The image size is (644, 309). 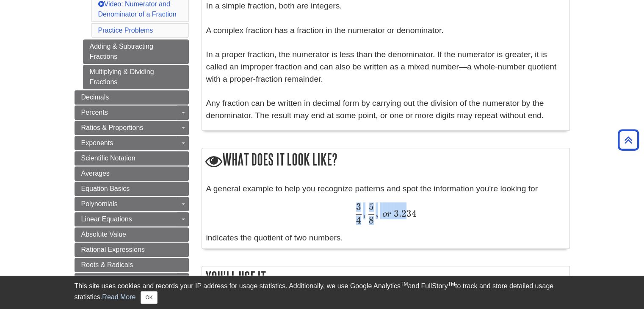 What do you see at coordinates (97, 143) in the screenshot?
I see `span: Exponents` at bounding box center [97, 143].